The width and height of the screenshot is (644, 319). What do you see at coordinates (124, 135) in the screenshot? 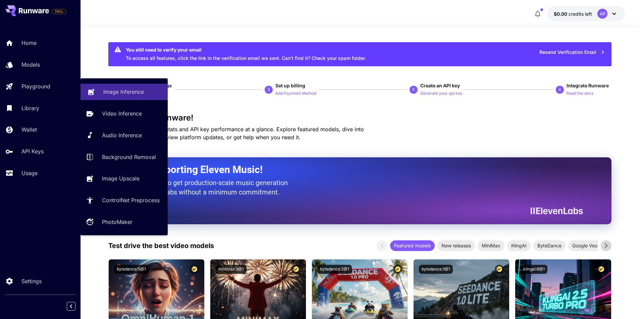
I see `a: Audio Inference` at bounding box center [124, 135].